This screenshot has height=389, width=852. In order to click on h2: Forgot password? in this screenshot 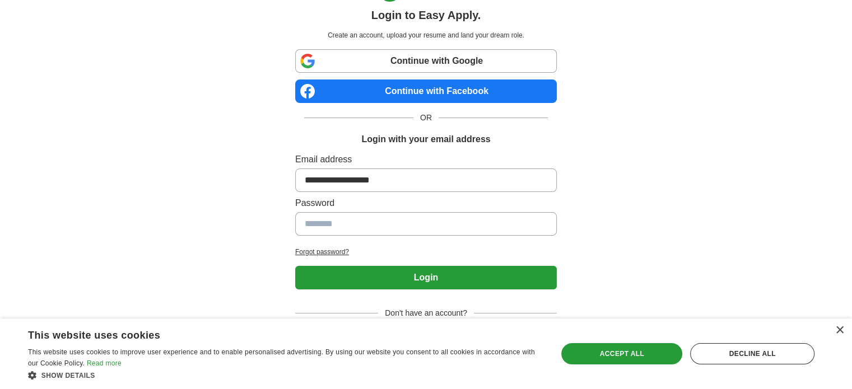, I will do `click(426, 252)`.